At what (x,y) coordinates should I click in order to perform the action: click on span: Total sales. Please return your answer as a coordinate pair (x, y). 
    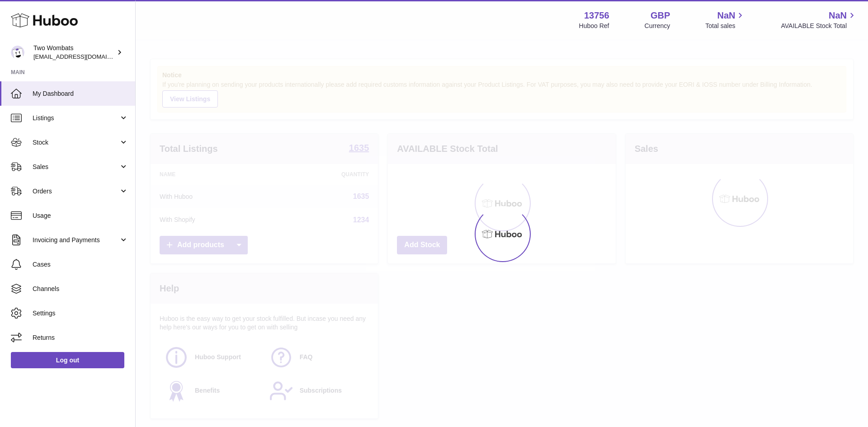
    Looking at the image, I should click on (725, 26).